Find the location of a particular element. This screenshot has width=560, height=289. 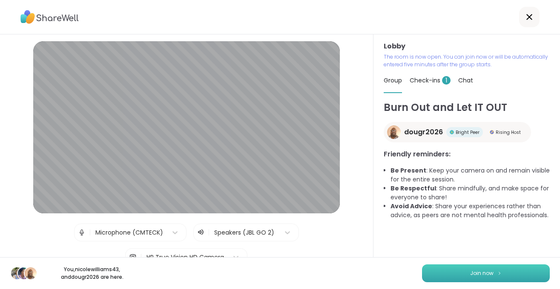

span: Chat is located at coordinates (465, 80).